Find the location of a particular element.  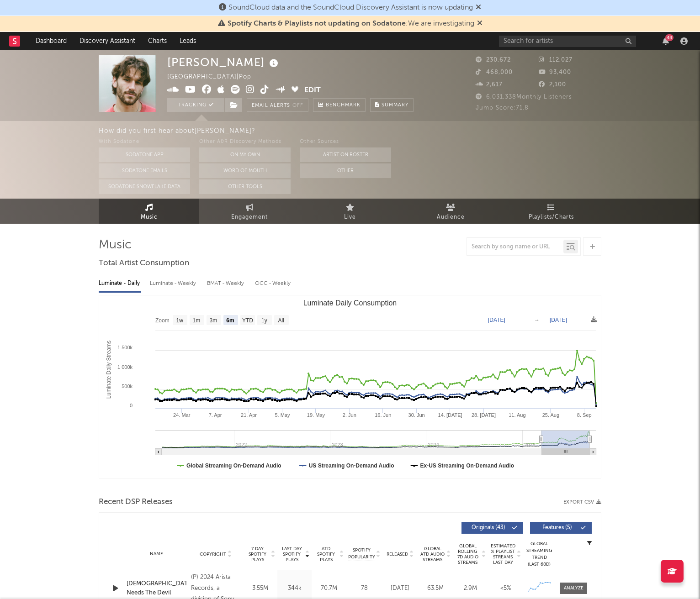

span: Global Rolling 7D Audio Streams is located at coordinates (467, 554).